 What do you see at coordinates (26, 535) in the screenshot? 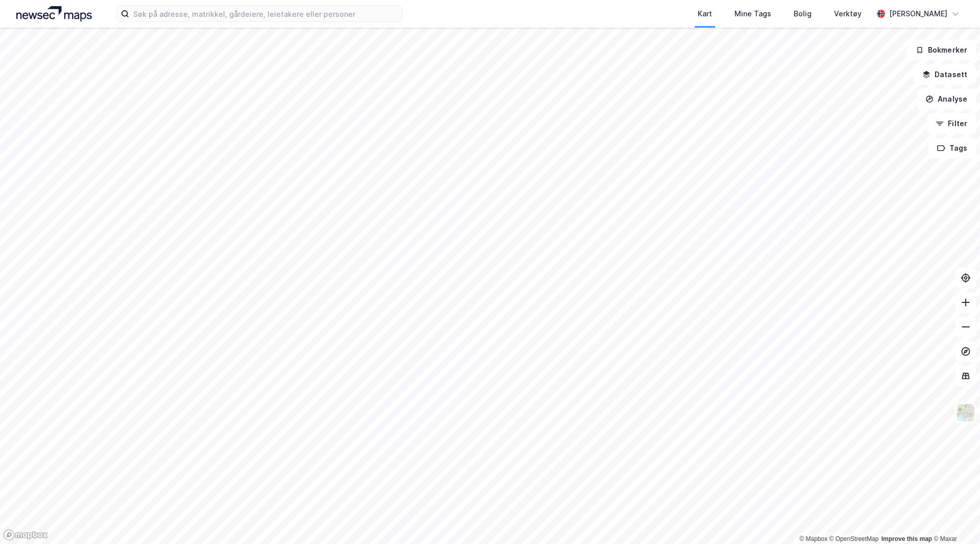
I see `a: Mapbox homepage` at bounding box center [26, 535].